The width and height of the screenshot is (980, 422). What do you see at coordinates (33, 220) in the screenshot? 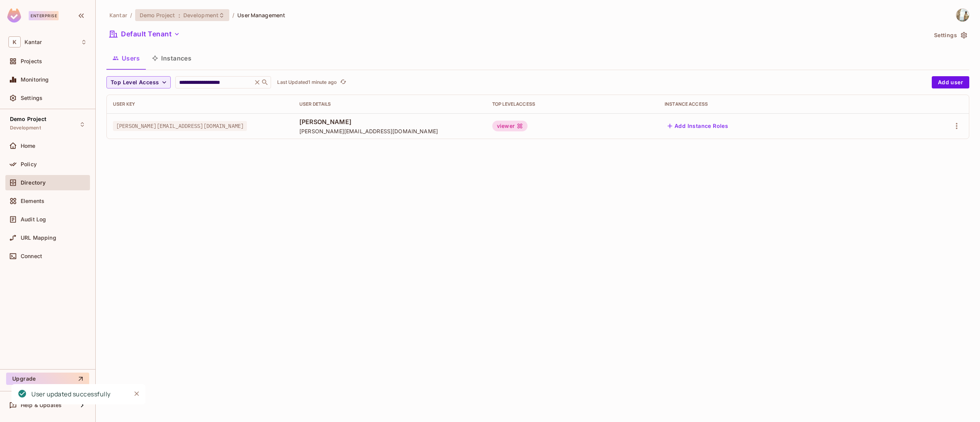
I see `span: Audit Log` at bounding box center [33, 220].